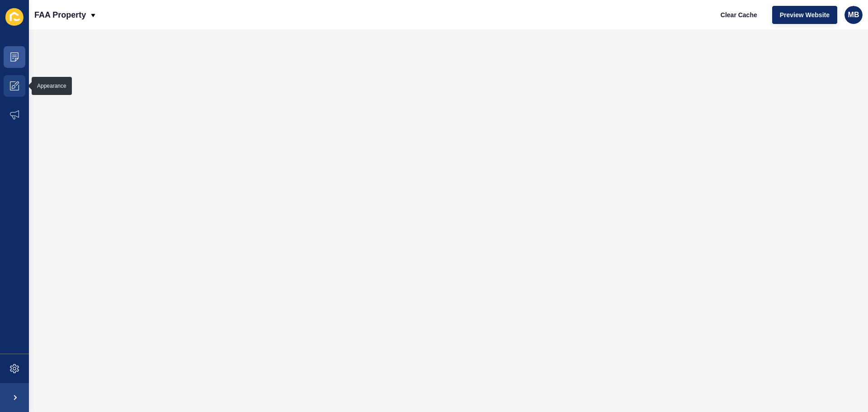  What do you see at coordinates (805, 15) in the screenshot?
I see `span: Preview Website` at bounding box center [805, 15].